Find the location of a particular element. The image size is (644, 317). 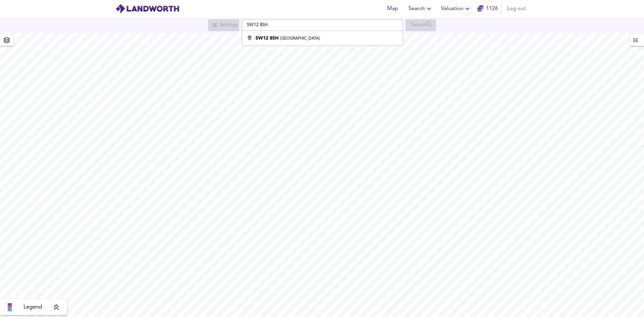

button: Search is located at coordinates (421, 8).